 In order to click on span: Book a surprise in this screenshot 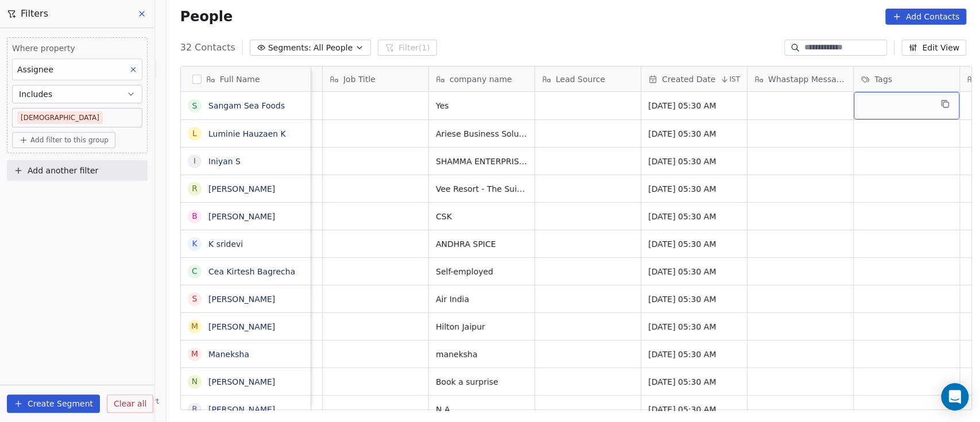, I will do `click(482, 382)`.